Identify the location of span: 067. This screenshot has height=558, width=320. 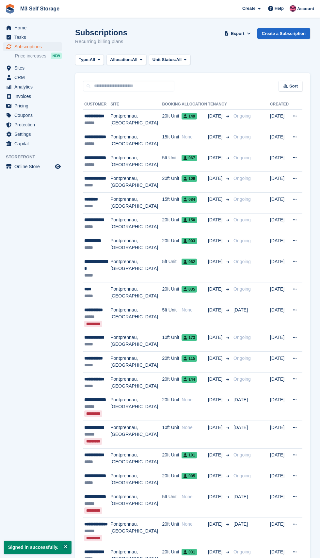
(189, 158).